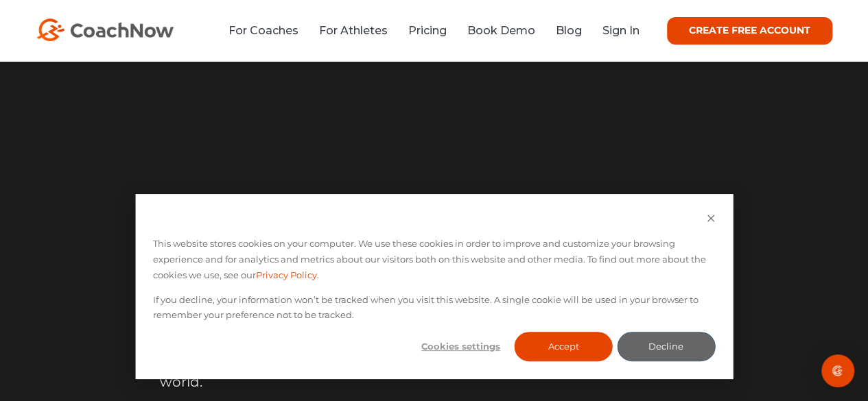  What do you see at coordinates (434, 259) in the screenshot?
I see `p: This website stores cookies on your computer. We use these cookies in order to improve and custom...` at bounding box center [434, 259].